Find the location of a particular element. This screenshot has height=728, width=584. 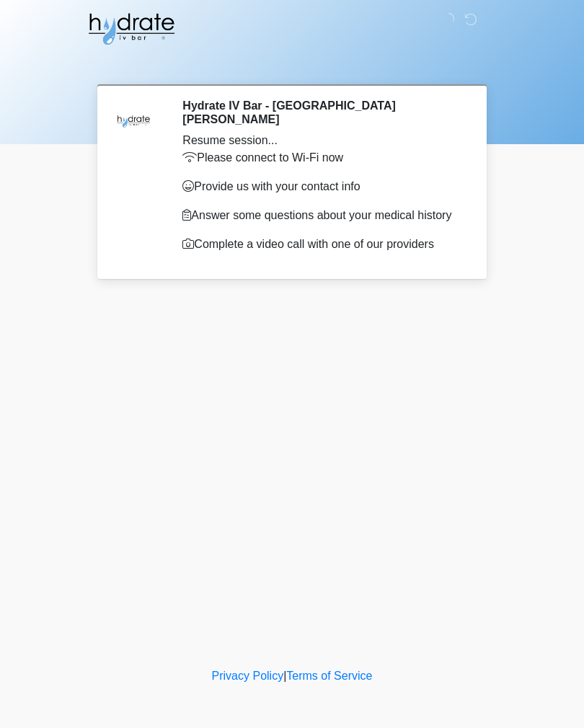

img: Agent Avatar is located at coordinates (134, 120).